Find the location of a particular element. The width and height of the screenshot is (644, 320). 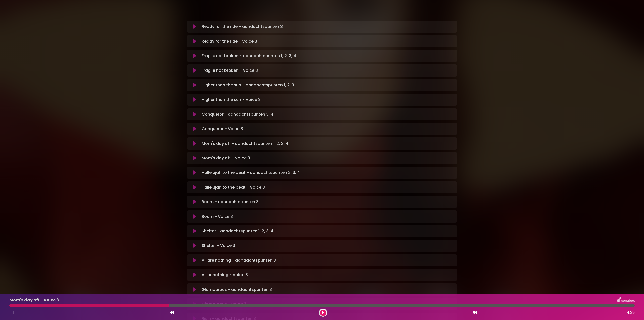

p: Glamourous - aandachtspunten 3 is located at coordinates (237, 289).